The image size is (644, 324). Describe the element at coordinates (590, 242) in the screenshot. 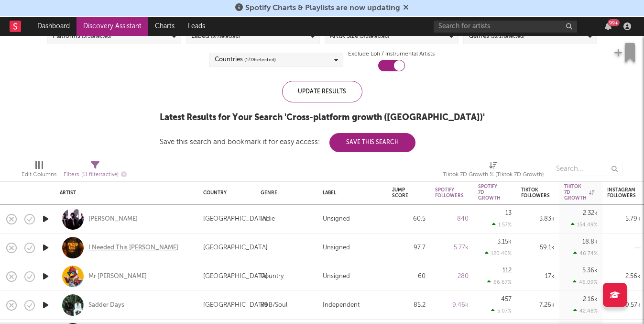

I see `div: 18.8k` at that location.